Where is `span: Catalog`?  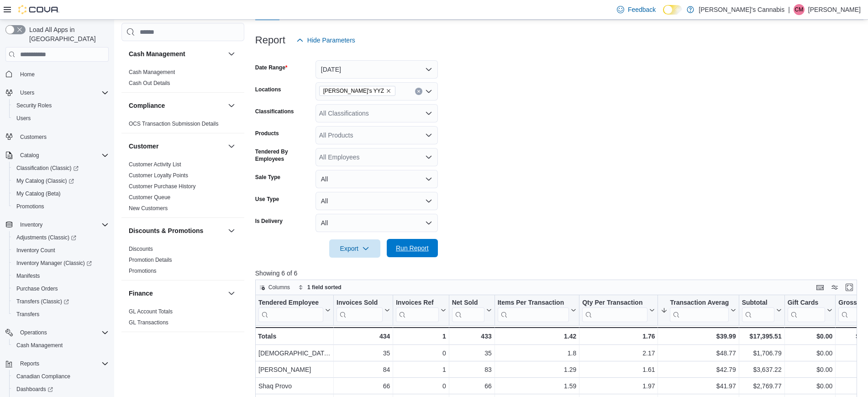 span: Catalog is located at coordinates (63, 155).